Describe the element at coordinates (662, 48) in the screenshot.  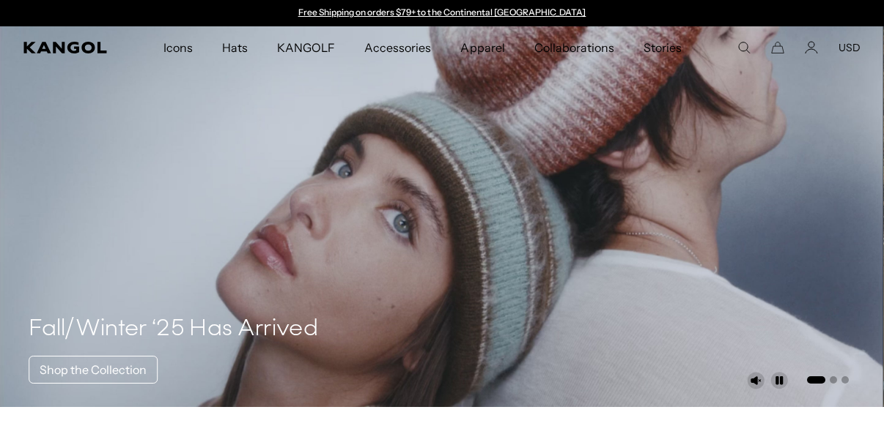
I see `a: Stories` at that location.